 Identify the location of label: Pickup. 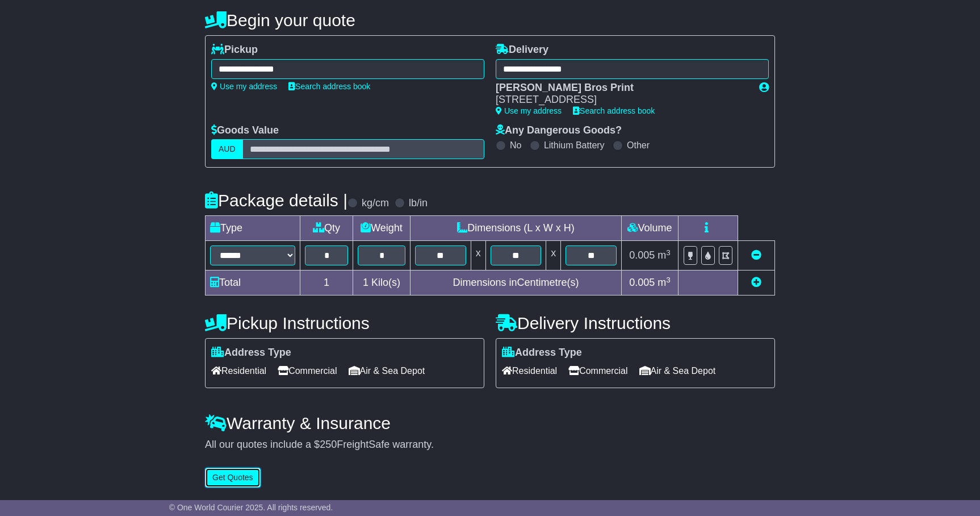
(235, 50).